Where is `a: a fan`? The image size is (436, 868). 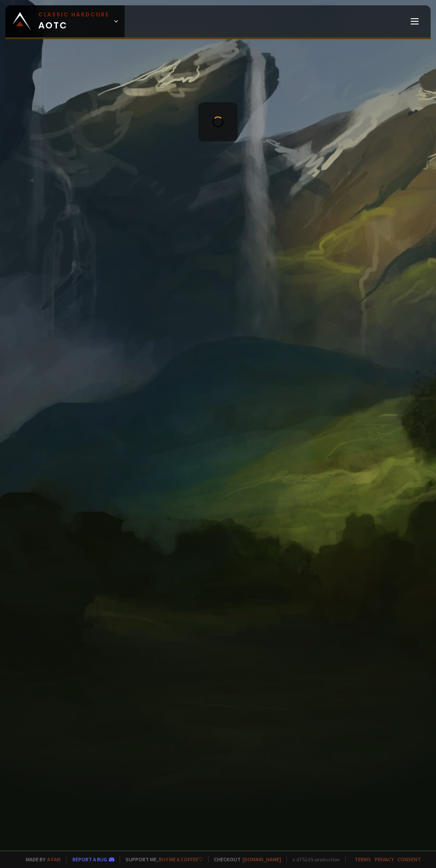
a: a fan is located at coordinates (54, 859).